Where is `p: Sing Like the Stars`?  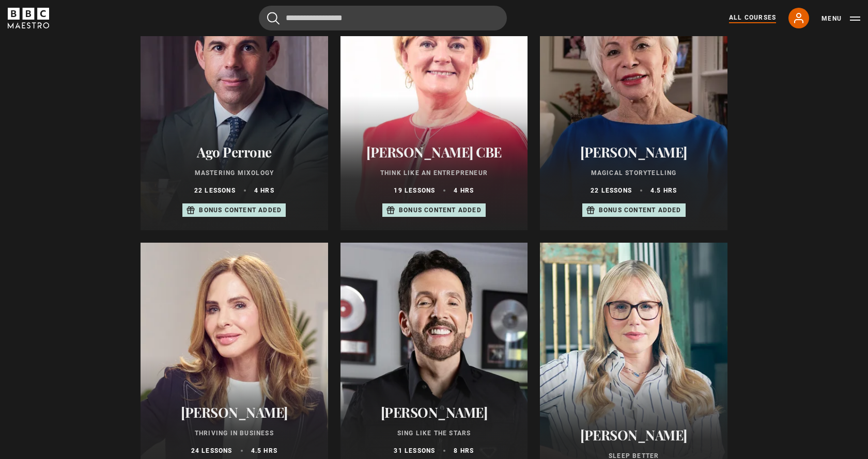
p: Sing Like the Stars is located at coordinates (434, 433).